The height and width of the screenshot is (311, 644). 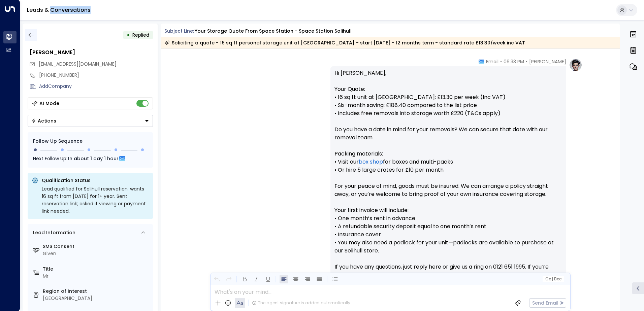 I want to click on span: 06:33 PM, so click(x=514, y=62).